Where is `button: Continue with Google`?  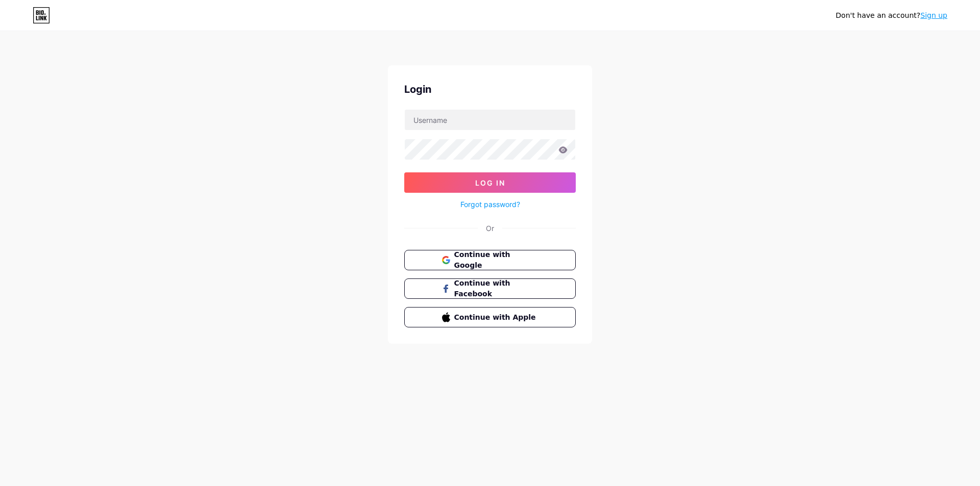 button: Continue with Google is located at coordinates (490, 260).